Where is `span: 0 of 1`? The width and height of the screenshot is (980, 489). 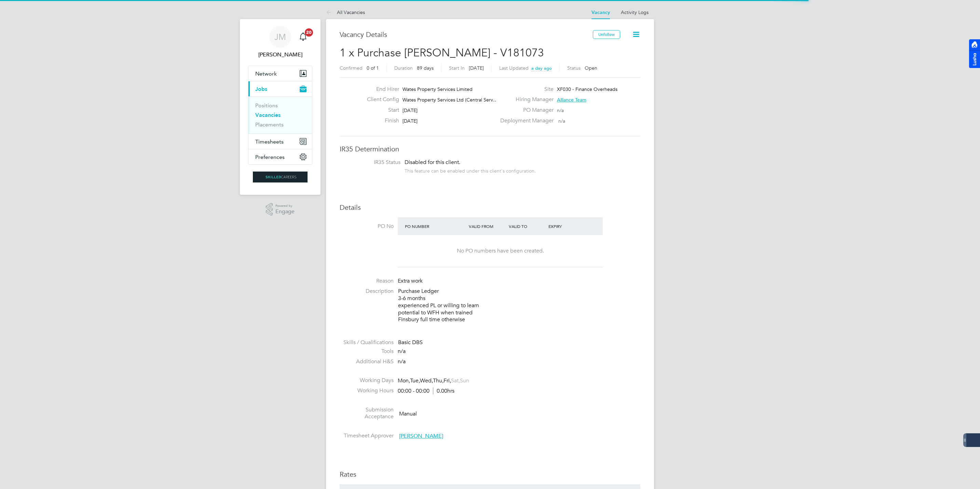
span: 0 of 1 is located at coordinates (373, 68).